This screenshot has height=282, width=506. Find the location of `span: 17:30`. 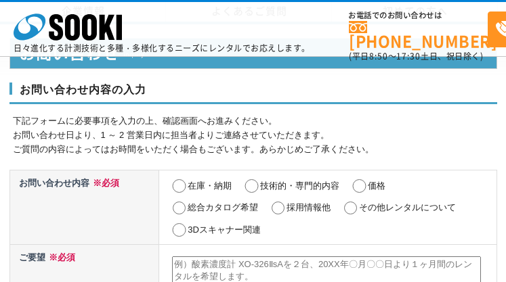

span: 17:30 is located at coordinates (408, 56).